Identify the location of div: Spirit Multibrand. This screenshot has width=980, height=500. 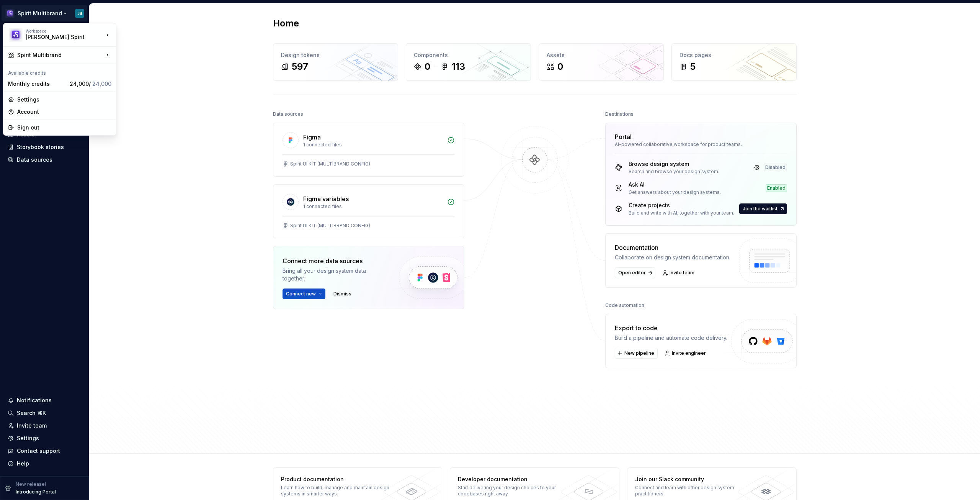
(61, 55).